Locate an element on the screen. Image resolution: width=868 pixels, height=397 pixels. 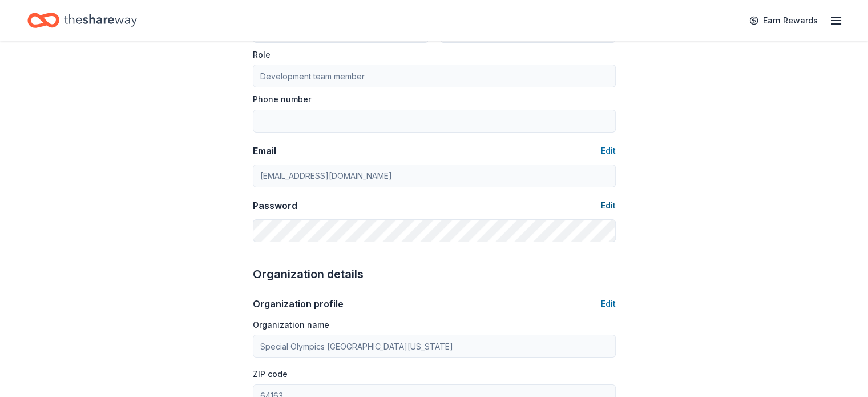
div: Email is located at coordinates (264, 151).